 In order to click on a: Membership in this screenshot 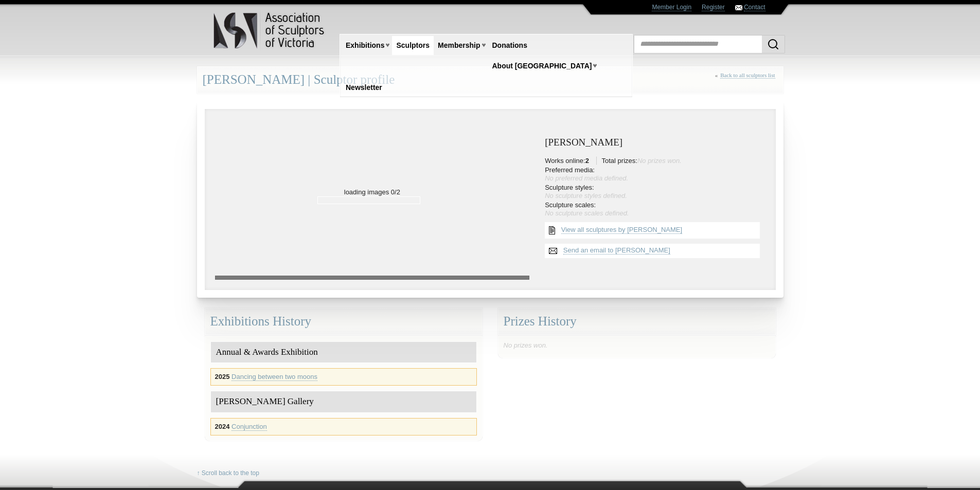, I will do `click(459, 45)`.